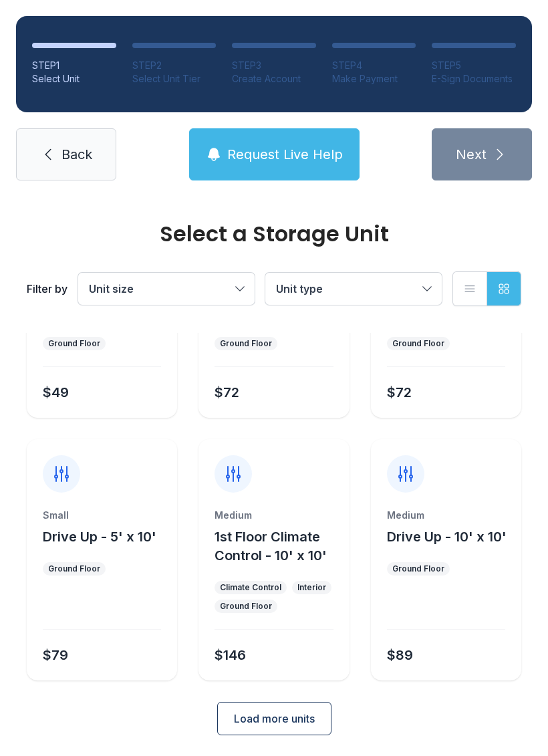 The width and height of the screenshot is (548, 756). What do you see at coordinates (471, 154) in the screenshot?
I see `span: Next` at bounding box center [471, 154].